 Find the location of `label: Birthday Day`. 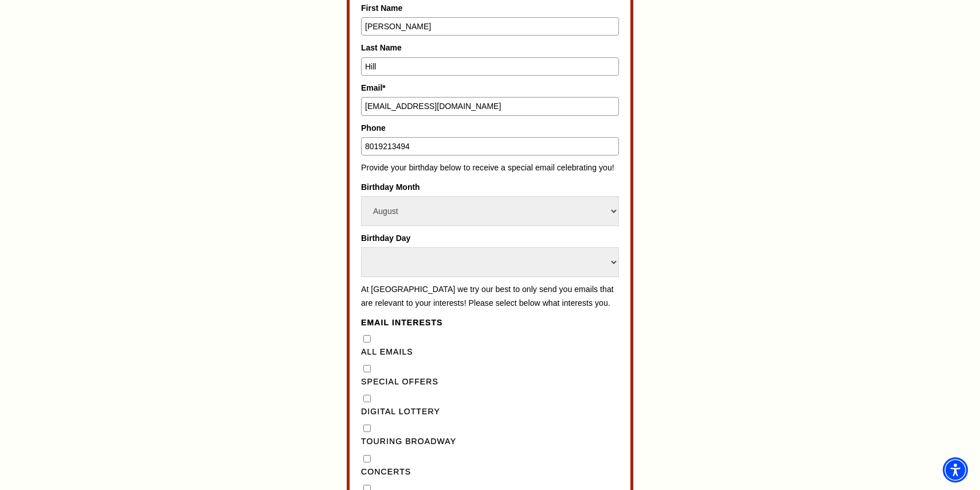

label: Birthday Day is located at coordinates (490, 238).